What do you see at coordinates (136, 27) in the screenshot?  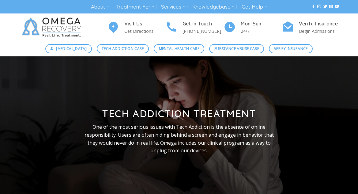 I see `a: Visit Us Get Directions` at bounding box center [136, 27].